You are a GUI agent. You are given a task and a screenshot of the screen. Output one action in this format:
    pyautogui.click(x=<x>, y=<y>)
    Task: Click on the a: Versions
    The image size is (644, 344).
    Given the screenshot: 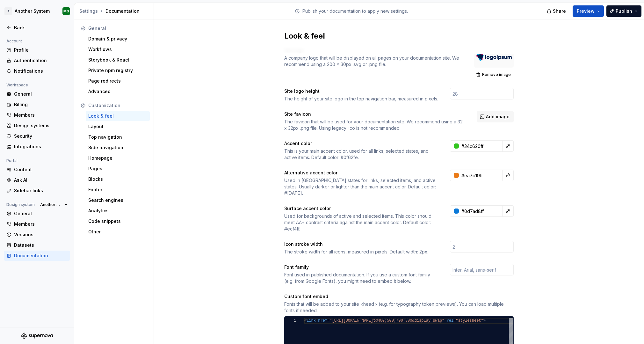 What is the action you would take?
    pyautogui.click(x=37, y=234)
    